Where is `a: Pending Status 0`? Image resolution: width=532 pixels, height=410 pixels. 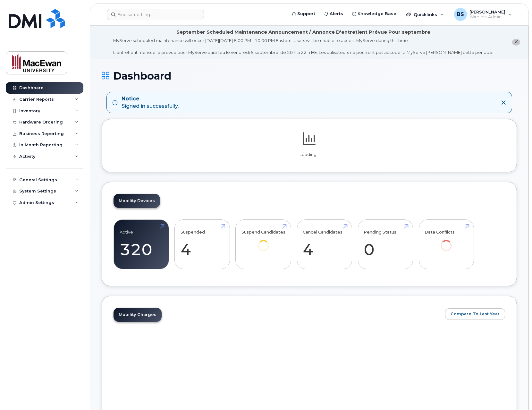
a: Pending Status 0 is located at coordinates (385, 245).